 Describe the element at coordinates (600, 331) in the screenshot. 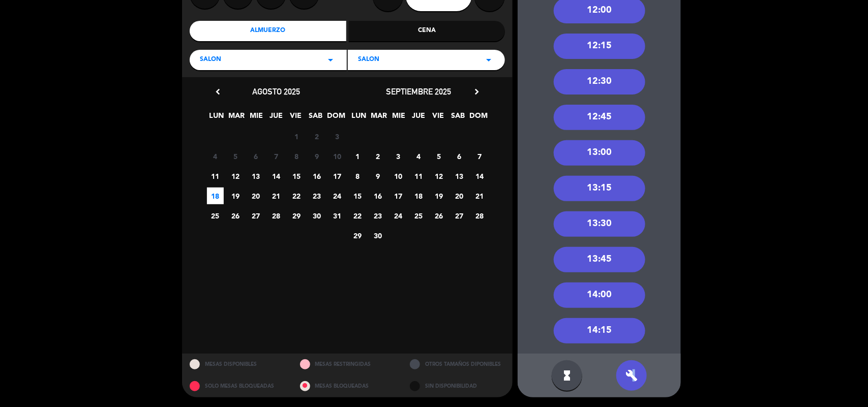

I see `div: 14:15` at that location.